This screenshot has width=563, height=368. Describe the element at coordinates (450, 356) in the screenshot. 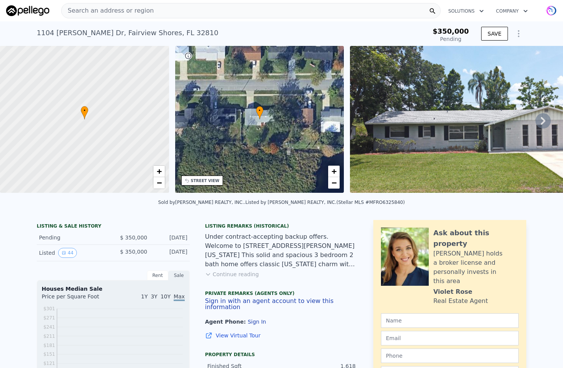

I see `input: Phone` at that location.